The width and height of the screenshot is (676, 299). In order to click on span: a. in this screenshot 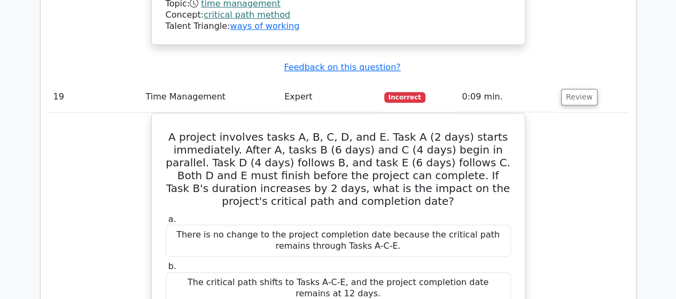, I will do `click(172, 218)`.